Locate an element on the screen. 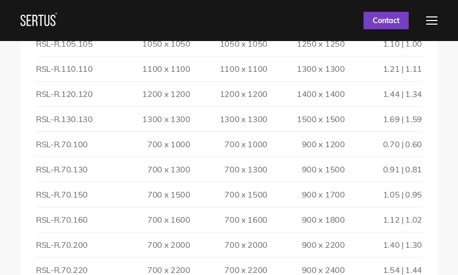 This screenshot has width=458, height=275. td: 0.70 | 0.60 is located at coordinates (383, 144).